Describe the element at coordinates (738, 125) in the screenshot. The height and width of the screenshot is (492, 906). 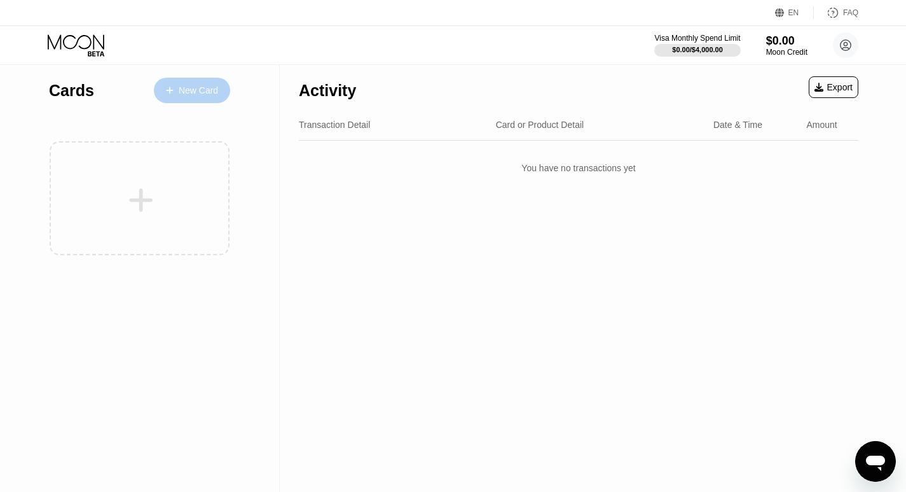
I see `div: Date & Time` at that location.